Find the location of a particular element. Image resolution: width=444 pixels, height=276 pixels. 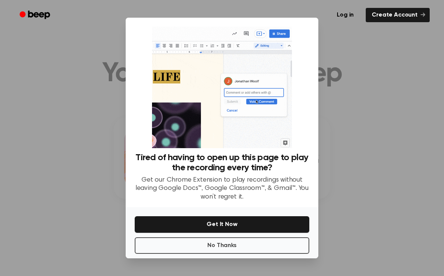

h3: Tired of having to open up this page to play the recording every time? is located at coordinates (222, 163).